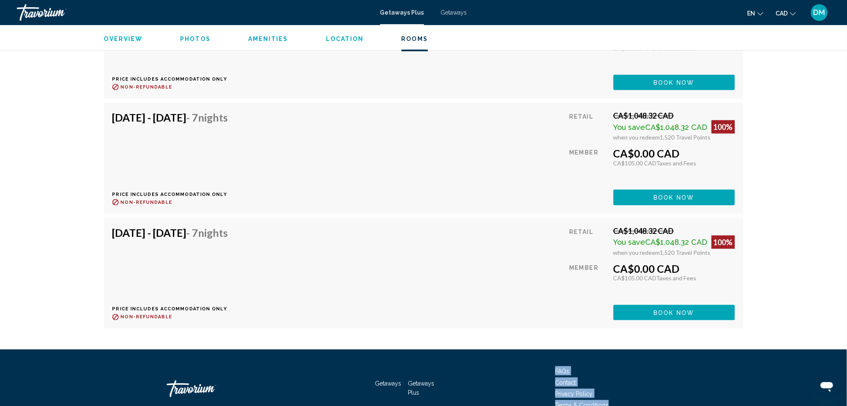  I want to click on span: en, so click(751, 13).